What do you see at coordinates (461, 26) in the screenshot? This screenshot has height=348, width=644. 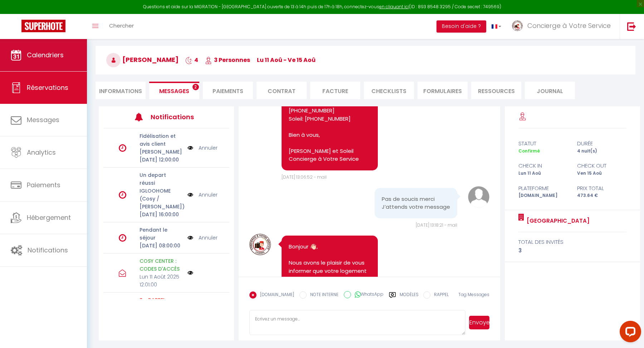 I see `button: Besoin d'aide ?` at bounding box center [461, 26].